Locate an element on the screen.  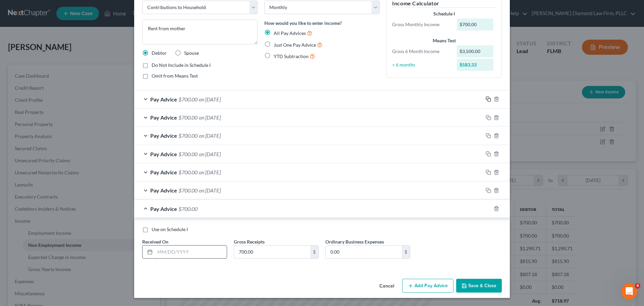
div: Means Test is located at coordinates (444, 41).